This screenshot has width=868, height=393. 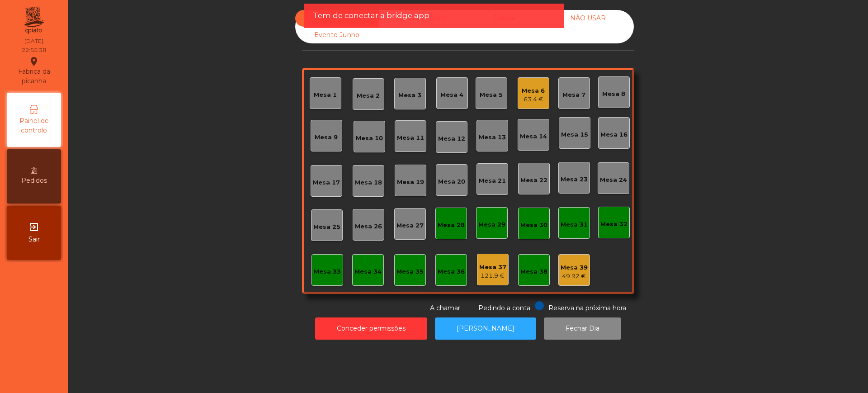 What do you see at coordinates (368, 96) in the screenshot?
I see `div: Mesa 2` at bounding box center [368, 96].